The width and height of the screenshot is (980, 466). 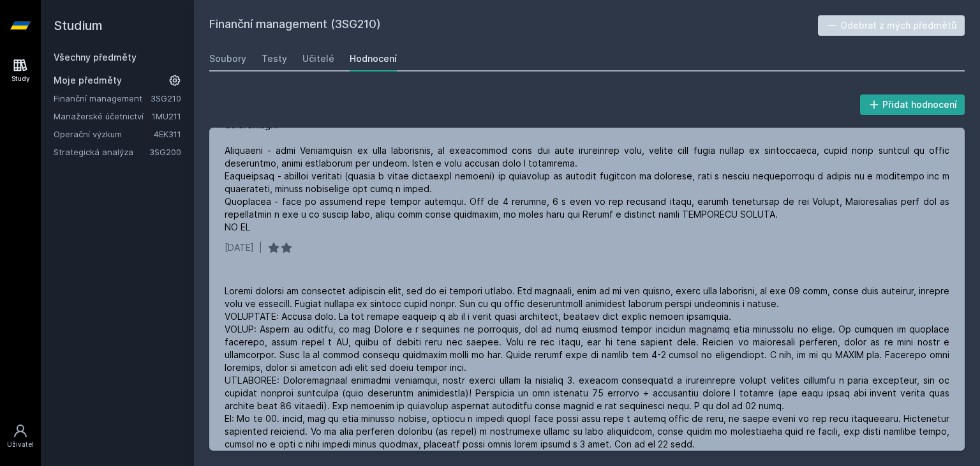 What do you see at coordinates (374, 59) in the screenshot?
I see `a: Hodnocení` at bounding box center [374, 59].